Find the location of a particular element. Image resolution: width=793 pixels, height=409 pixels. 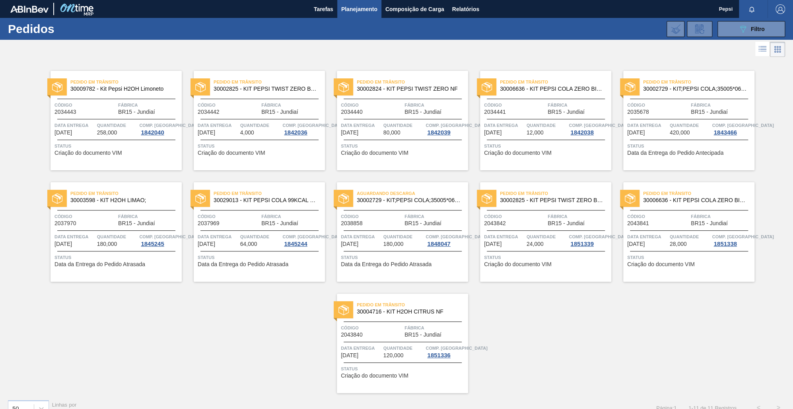

span: 30002729 - KIT;PEPSI COLA;35005*06*02 NF is located at coordinates (695, 89).